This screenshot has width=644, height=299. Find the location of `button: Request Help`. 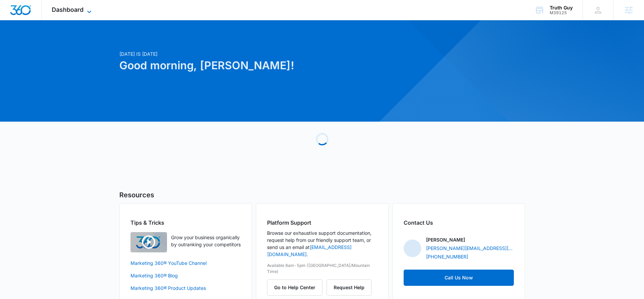

button: Request Help is located at coordinates (349, 288).